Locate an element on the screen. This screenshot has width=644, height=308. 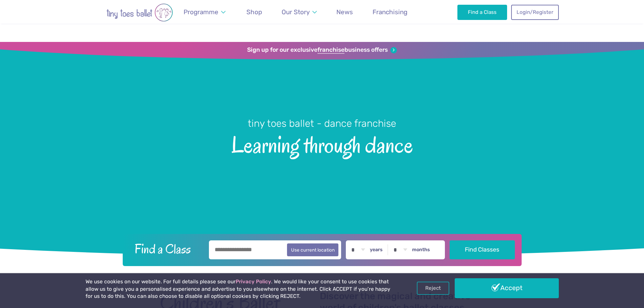
a: Reject is located at coordinates (433, 288).